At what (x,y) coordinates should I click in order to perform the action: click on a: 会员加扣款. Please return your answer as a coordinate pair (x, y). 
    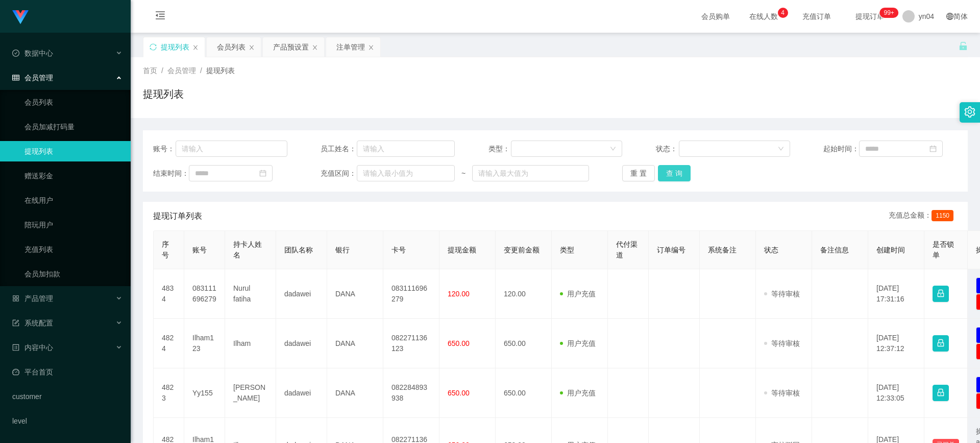
    Looking at the image, I should click on (74, 274).